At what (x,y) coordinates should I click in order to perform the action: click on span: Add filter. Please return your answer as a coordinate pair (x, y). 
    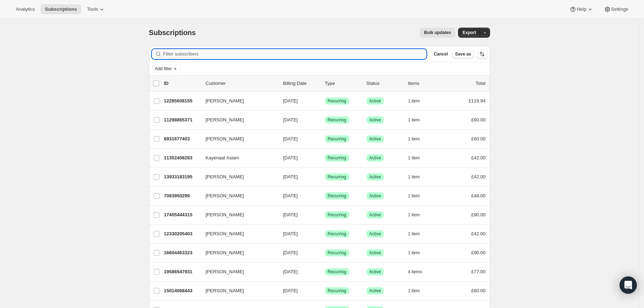
    Looking at the image, I should click on (163, 69).